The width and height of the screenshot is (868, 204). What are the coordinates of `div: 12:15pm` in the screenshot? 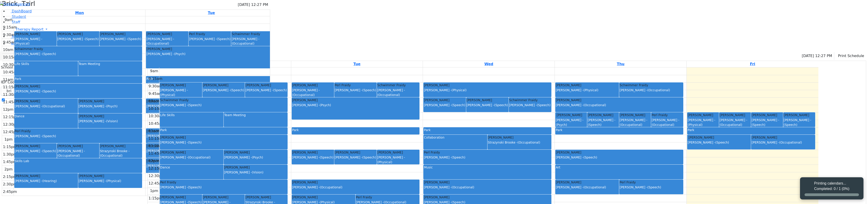 It's located at (157, 168).